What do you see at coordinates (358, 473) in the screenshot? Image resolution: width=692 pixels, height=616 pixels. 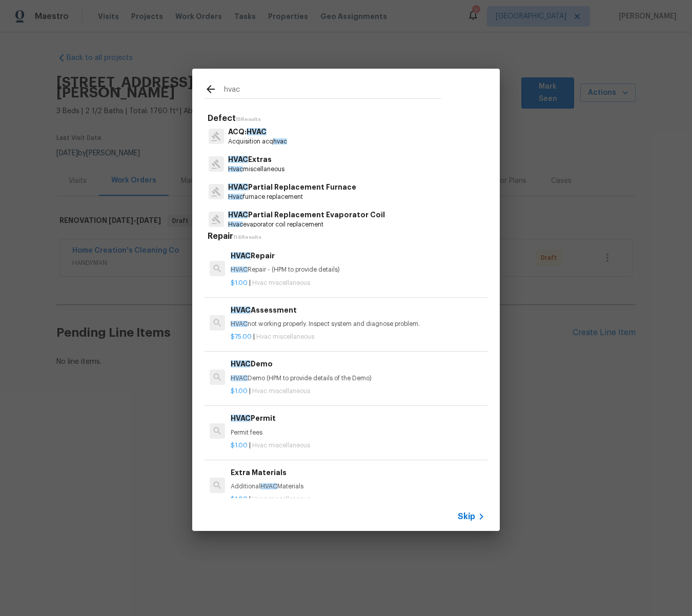 I see `h6: Extra Materials` at bounding box center [358, 473].